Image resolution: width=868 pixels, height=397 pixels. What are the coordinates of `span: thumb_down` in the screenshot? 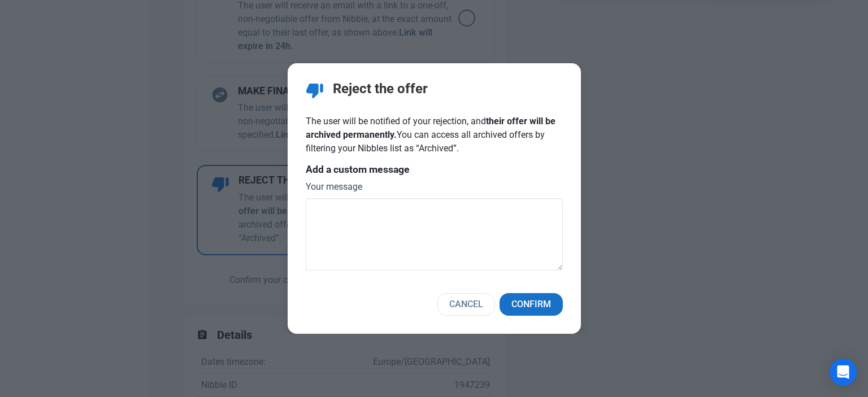 It's located at (314, 90).